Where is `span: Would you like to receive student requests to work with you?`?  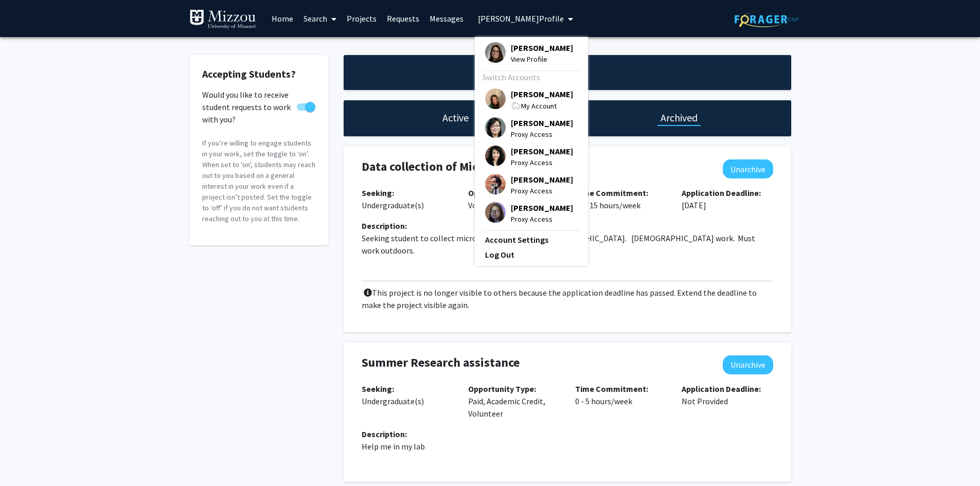
span: Would you like to receive student requests to work with you? is located at coordinates (248, 107).